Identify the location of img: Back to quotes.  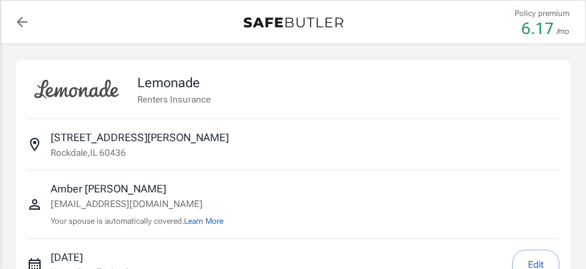
(293, 23).